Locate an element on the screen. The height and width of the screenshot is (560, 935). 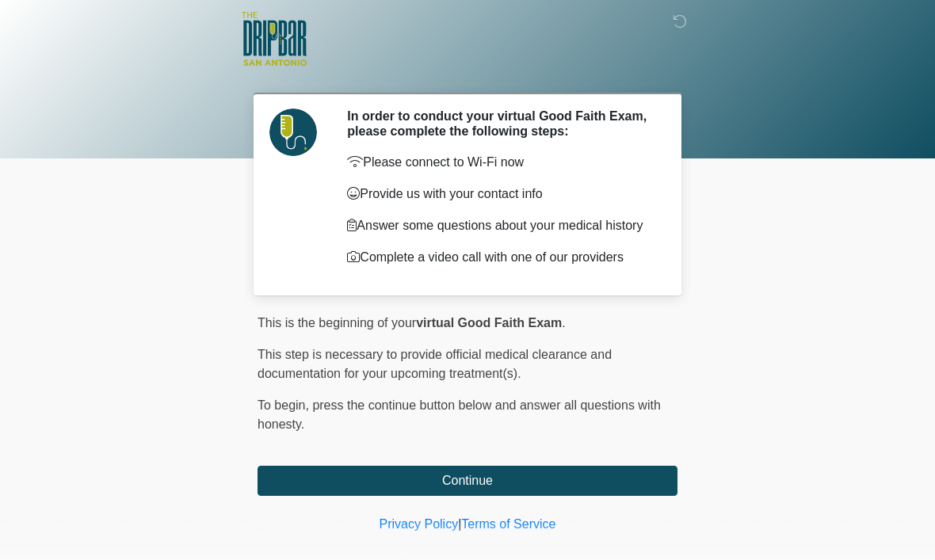
a: Terms of Service is located at coordinates (508, 523).